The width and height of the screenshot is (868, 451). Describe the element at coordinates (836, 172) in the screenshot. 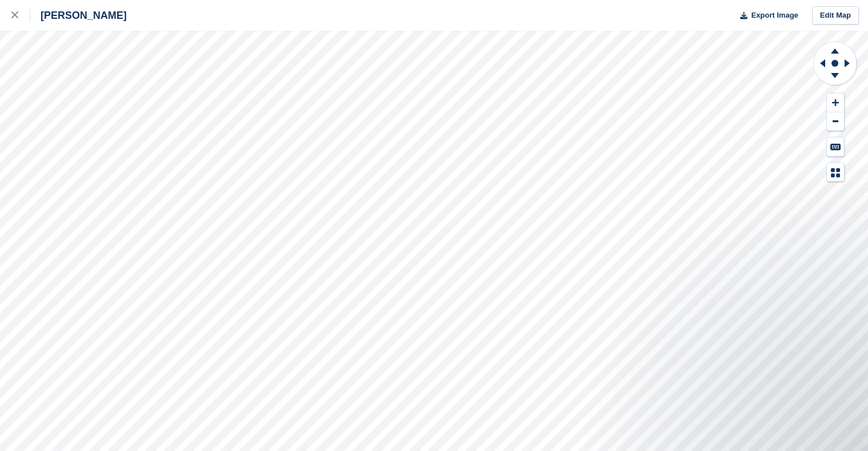

I see `button: Map Legend` at that location.